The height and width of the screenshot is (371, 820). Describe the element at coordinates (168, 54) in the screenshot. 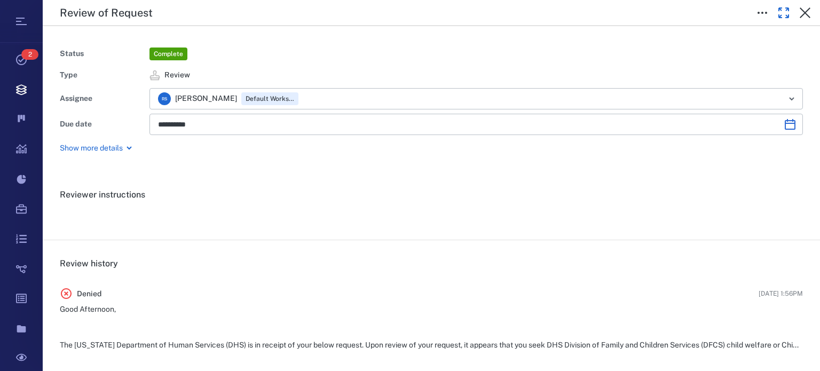

I see `span: Complete` at that location.